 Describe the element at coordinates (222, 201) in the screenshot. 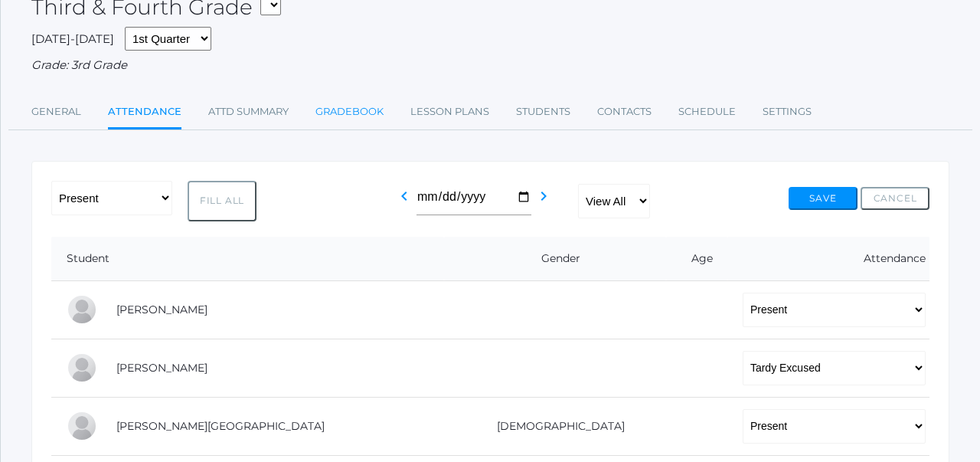

I see `button: Fill All` at that location.